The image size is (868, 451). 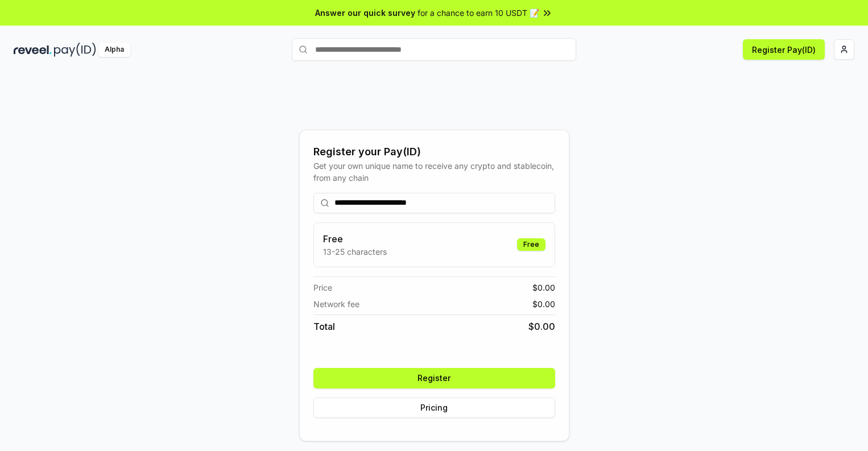 I want to click on img: reveel_dark, so click(x=33, y=50).